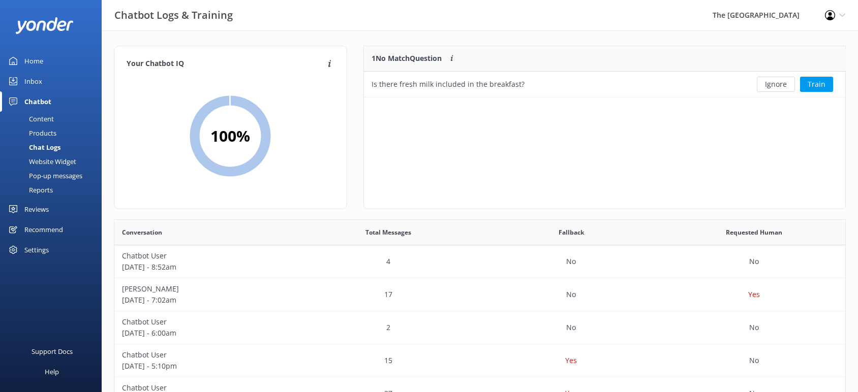  What do you see at coordinates (33, 147) in the screenshot?
I see `div: Chat Logs` at bounding box center [33, 147].